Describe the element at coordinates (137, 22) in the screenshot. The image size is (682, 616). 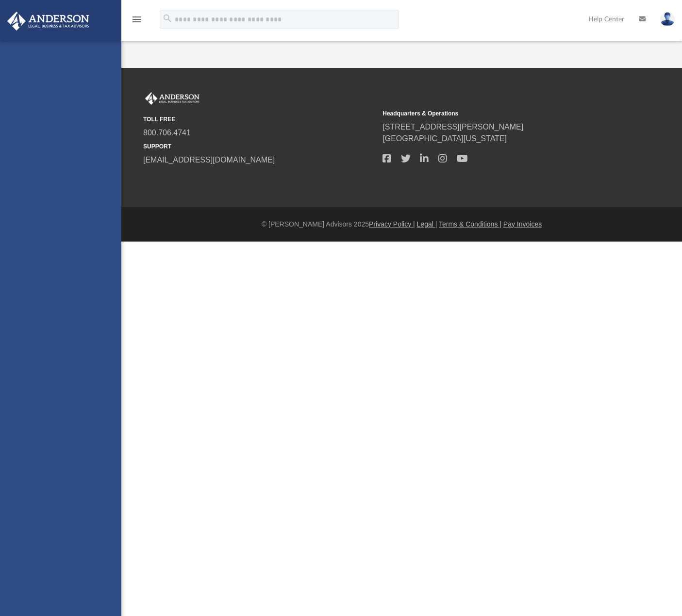
I see `a: menu` at that location.